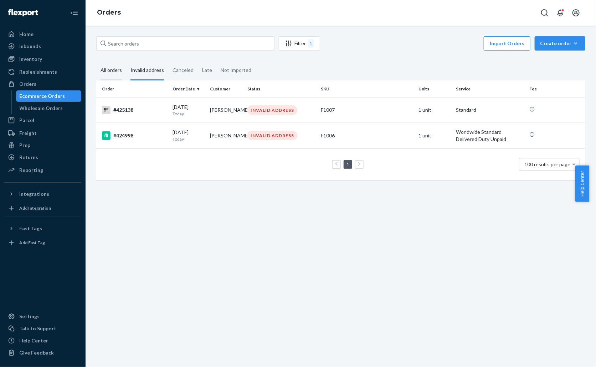  What do you see at coordinates (28, 84) in the screenshot?
I see `div: Orders` at bounding box center [28, 84].